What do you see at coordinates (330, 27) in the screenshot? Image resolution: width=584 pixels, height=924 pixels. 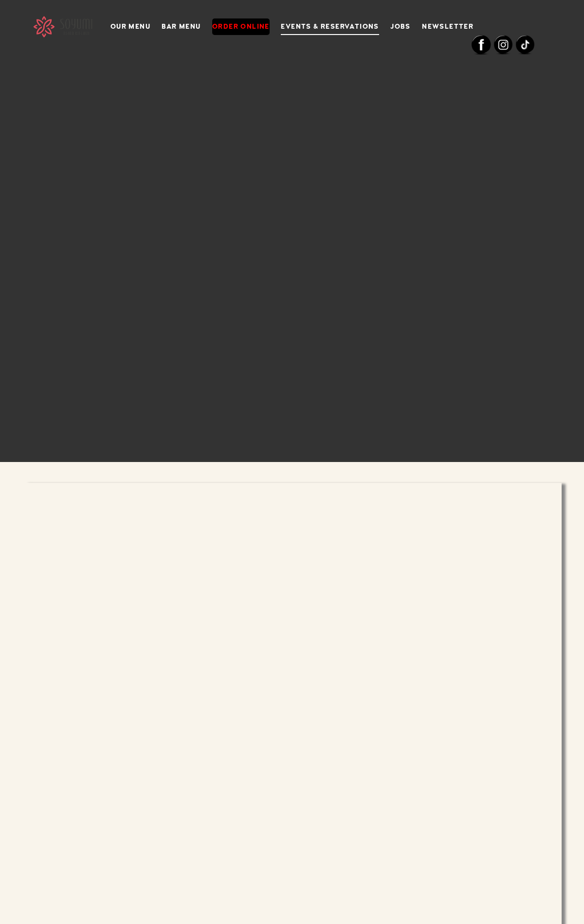 I see `a: Events & Reservations` at bounding box center [330, 27].